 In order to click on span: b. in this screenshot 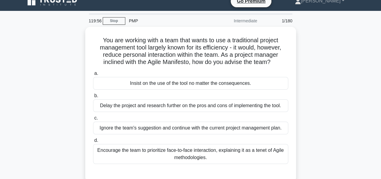, I will do `click(96, 95)`.